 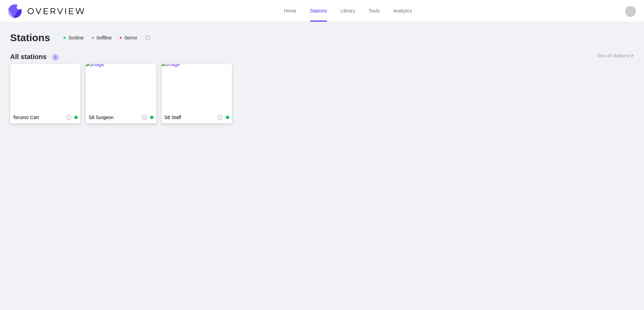 I want to click on a: S8 Surgeon, so click(x=115, y=117).